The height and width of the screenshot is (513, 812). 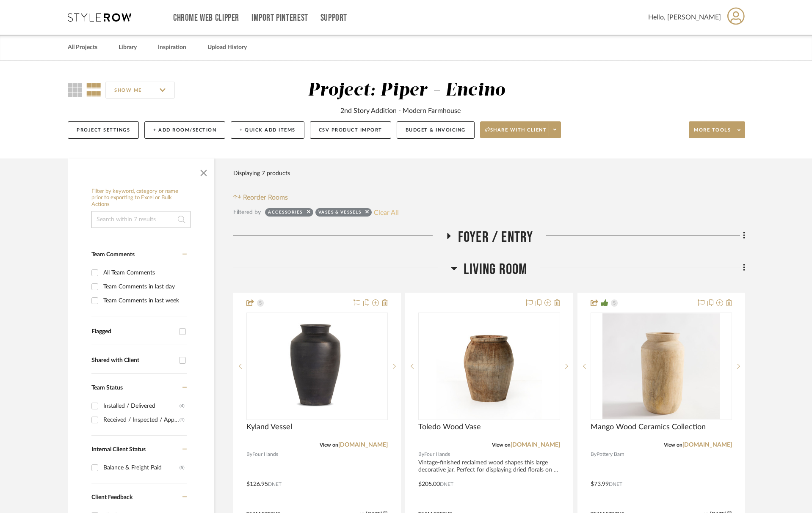 What do you see at coordinates (144, 300) in the screenshot?
I see `div: Team Comments in last week` at bounding box center [144, 300].